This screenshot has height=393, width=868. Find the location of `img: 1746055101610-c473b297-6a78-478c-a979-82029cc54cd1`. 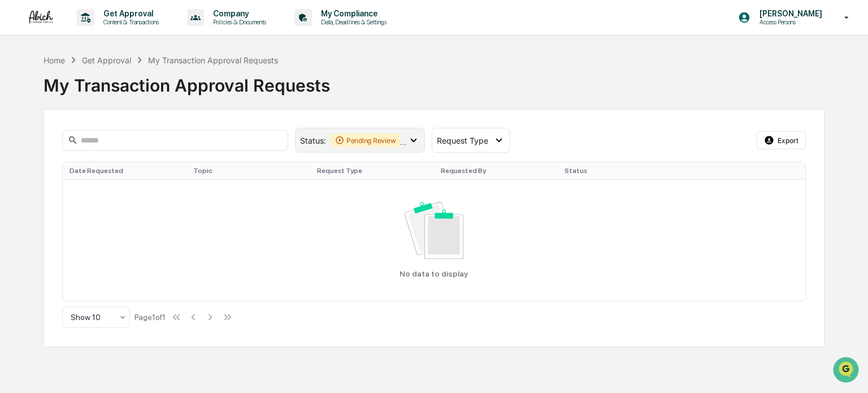

img: 1746055101610-c473b297-6a78-478c-a979-82029cc54cd1 is located at coordinates (21, 97).